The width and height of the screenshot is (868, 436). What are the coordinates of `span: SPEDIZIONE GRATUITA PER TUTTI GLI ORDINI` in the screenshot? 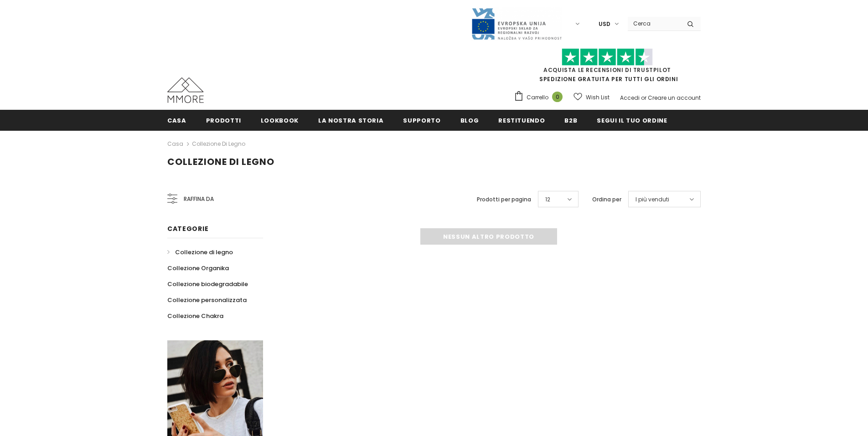 It's located at (607, 67).